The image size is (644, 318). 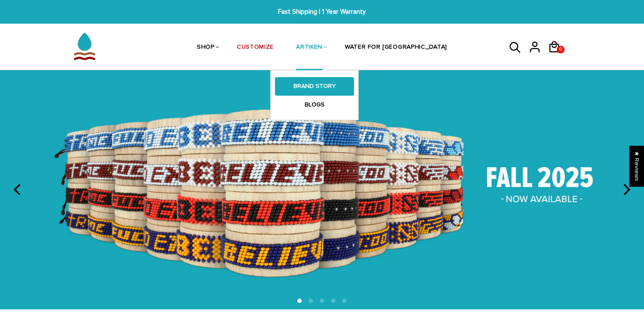 I want to click on a: ARTIKEN, so click(x=309, y=48).